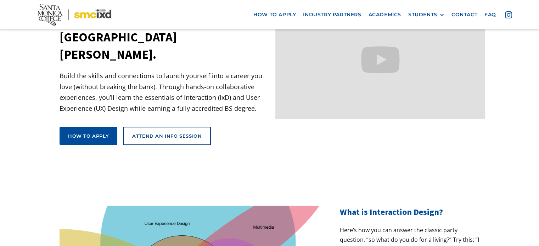 Image resolution: width=539 pixels, height=246 pixels. I want to click on a: faq, so click(490, 15).